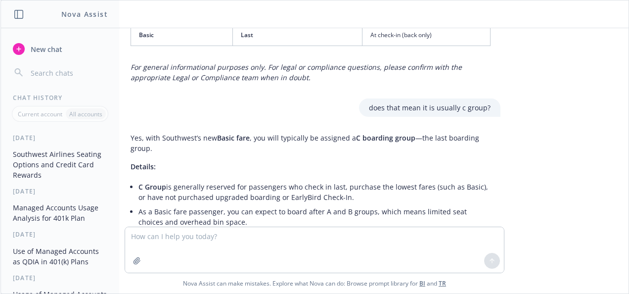  I want to click on span: Nova Assist can make mistakes. Explore what Nova can do: Browse prompt library for and, so click(314, 283).